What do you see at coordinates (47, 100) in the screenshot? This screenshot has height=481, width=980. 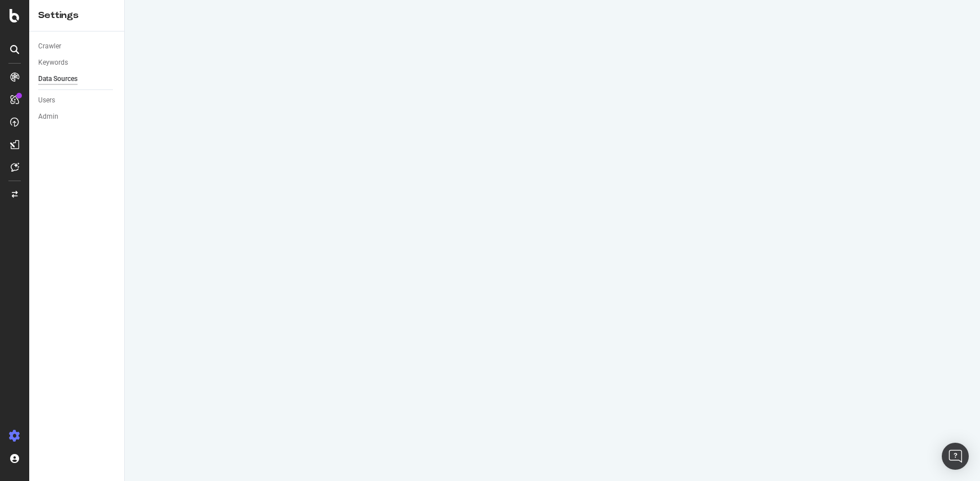 I see `div: Users` at bounding box center [47, 100].